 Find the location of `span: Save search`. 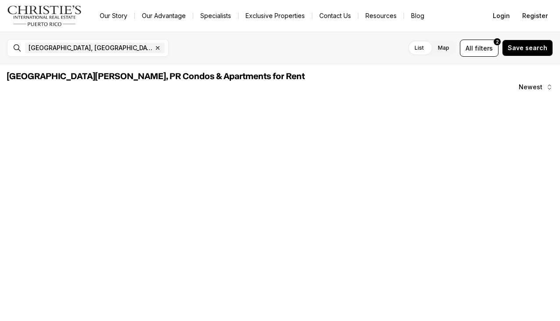

span: Save search is located at coordinates (528, 48).